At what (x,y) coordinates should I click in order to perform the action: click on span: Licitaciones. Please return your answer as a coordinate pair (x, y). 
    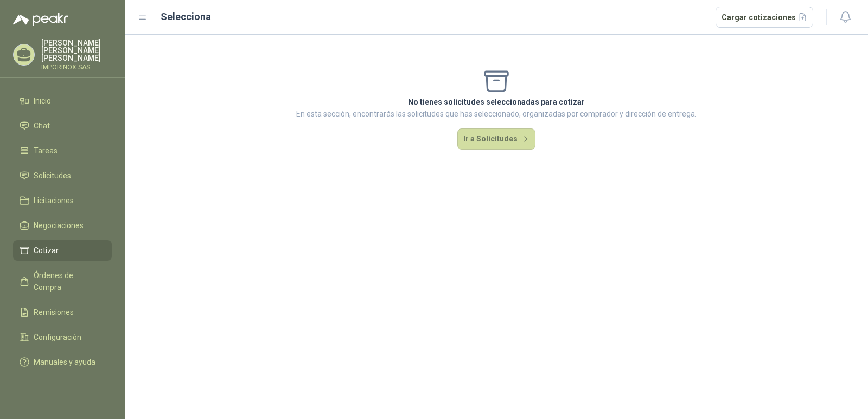
    Looking at the image, I should click on (54, 201).